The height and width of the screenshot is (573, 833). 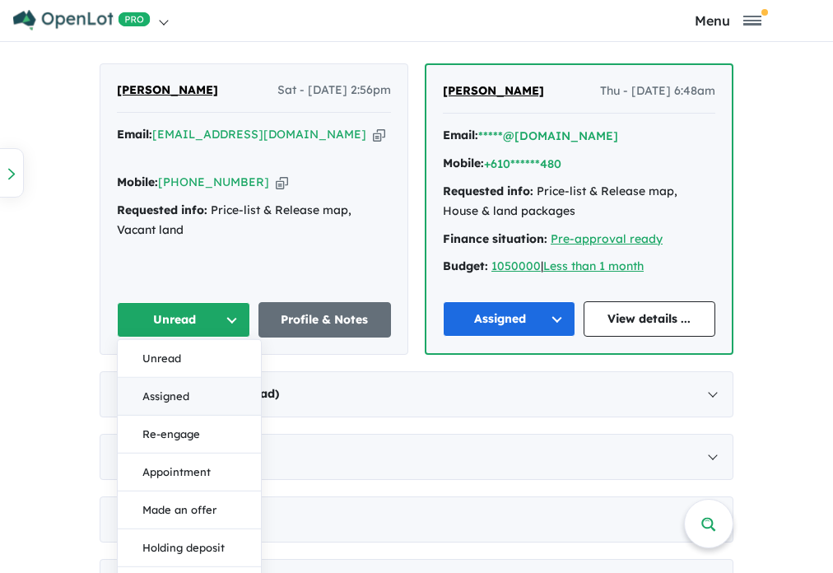 What do you see at coordinates (189, 434) in the screenshot?
I see `button: Re-engage` at bounding box center [189, 434].